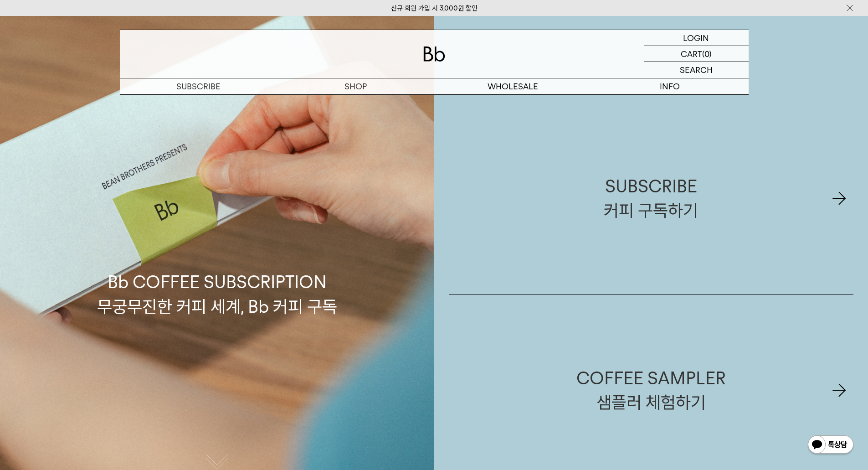 This screenshot has height=470, width=868. What do you see at coordinates (670, 86) in the screenshot?
I see `p: INFO` at bounding box center [670, 86].